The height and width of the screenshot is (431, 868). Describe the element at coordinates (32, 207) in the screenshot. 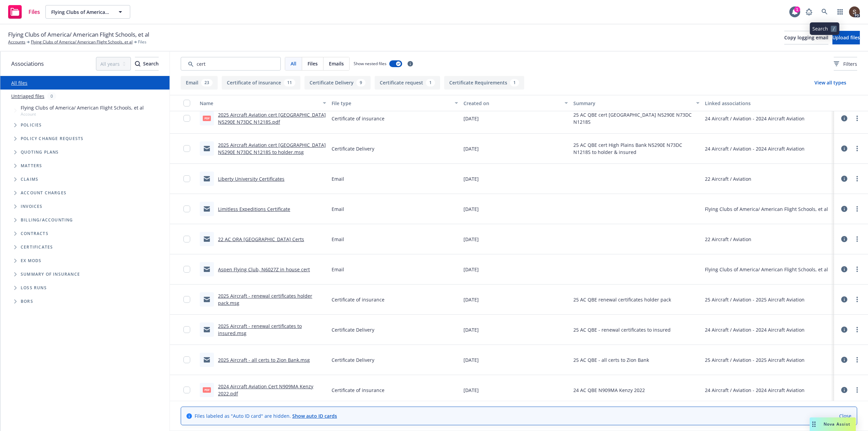

I see `span: Invoices` at that location.